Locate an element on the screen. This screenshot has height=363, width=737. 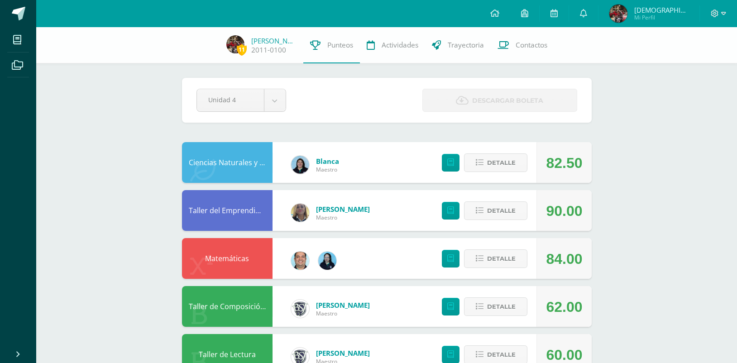
span: Punteos is located at coordinates (340, 45).